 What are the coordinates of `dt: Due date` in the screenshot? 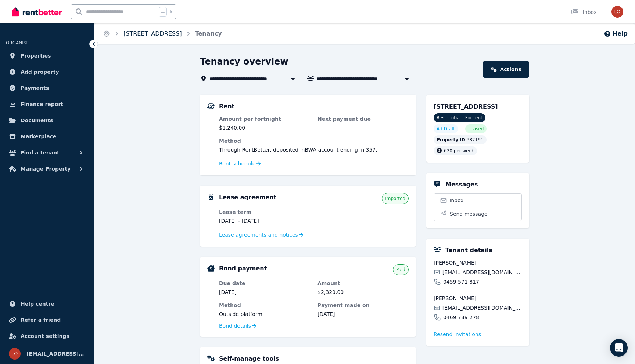 It's located at (265, 284).